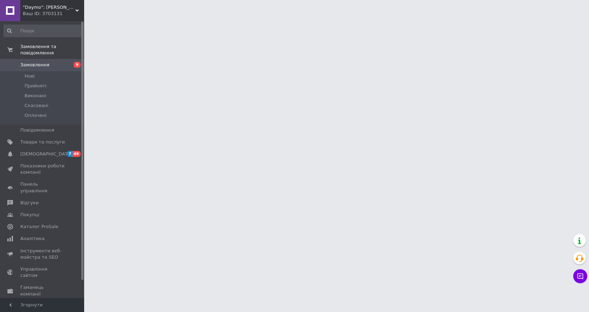 This screenshot has width=589, height=312. Describe the element at coordinates (29, 76) in the screenshot. I see `span: Нові` at that location.